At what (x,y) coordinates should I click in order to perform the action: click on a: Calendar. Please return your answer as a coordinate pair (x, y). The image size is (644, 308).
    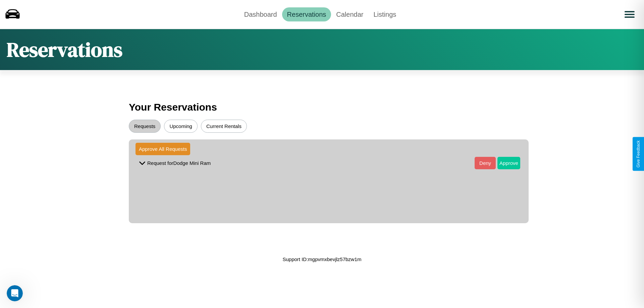
    Looking at the image, I should click on (349, 14).